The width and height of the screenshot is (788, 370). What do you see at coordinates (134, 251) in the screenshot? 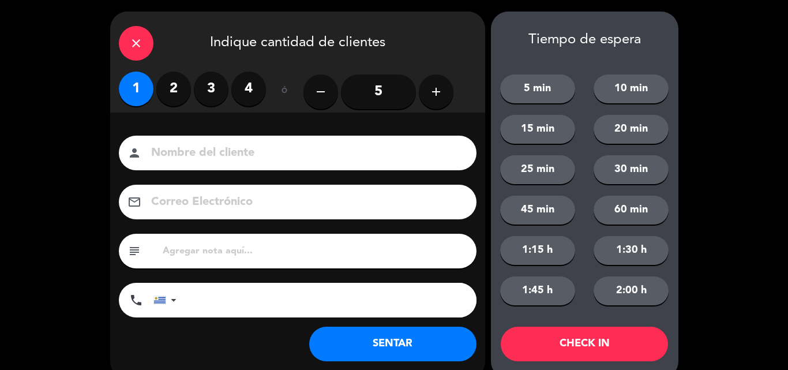
I see `i: subject` at bounding box center [134, 251].